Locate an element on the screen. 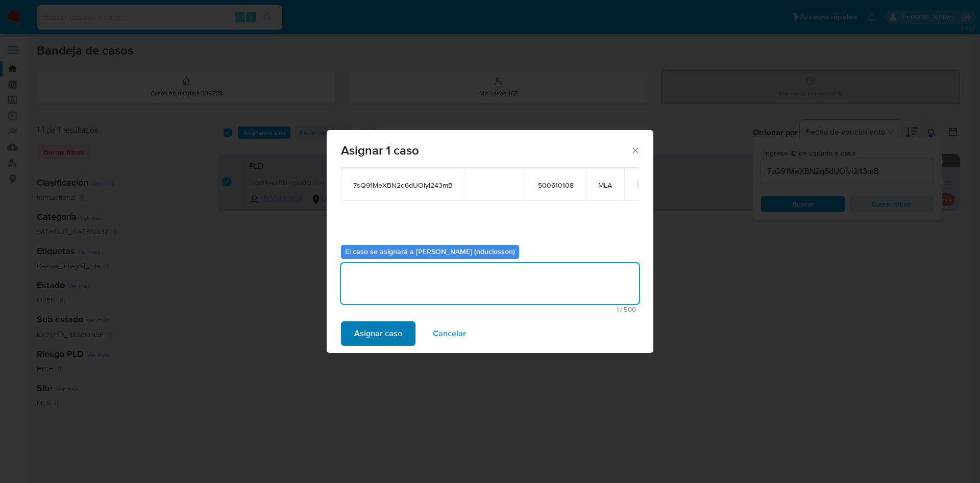 Image resolution: width=980 pixels, height=483 pixels. span: Cancelar is located at coordinates (449, 334).